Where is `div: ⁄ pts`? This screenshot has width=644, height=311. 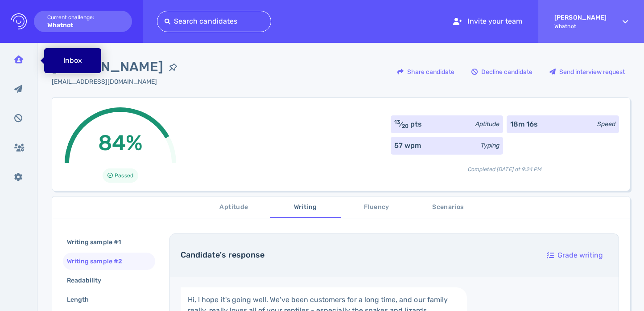 div: ⁄ pts is located at coordinates (408, 124).